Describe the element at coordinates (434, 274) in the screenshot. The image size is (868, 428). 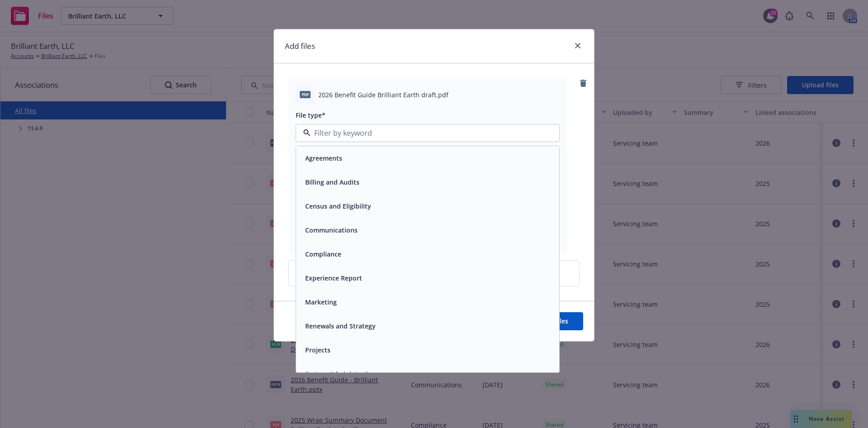
I see `div: Upload new files` at that location.